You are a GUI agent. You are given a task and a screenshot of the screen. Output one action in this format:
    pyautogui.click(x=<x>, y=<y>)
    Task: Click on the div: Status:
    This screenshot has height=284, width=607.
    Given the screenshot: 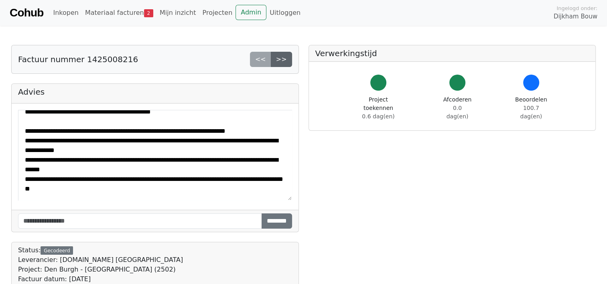 What is the action you would take?
    pyautogui.click(x=100, y=265)
    